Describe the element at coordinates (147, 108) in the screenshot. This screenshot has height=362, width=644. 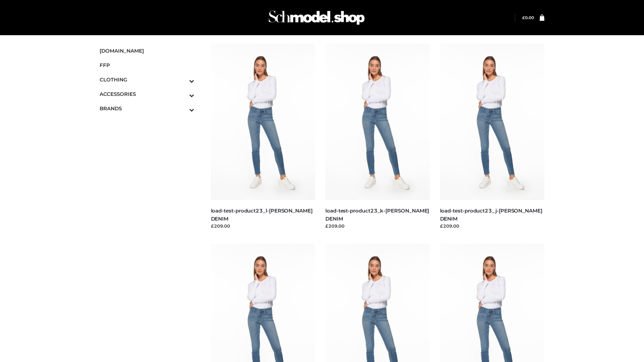
I see `span: BRANDS` at that location.